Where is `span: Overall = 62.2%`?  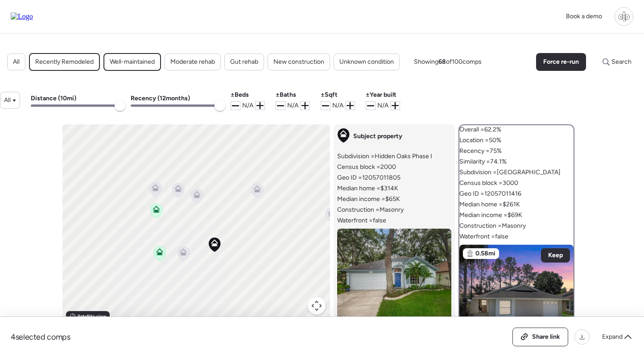
span: Overall = 62.2% is located at coordinates (481, 130).